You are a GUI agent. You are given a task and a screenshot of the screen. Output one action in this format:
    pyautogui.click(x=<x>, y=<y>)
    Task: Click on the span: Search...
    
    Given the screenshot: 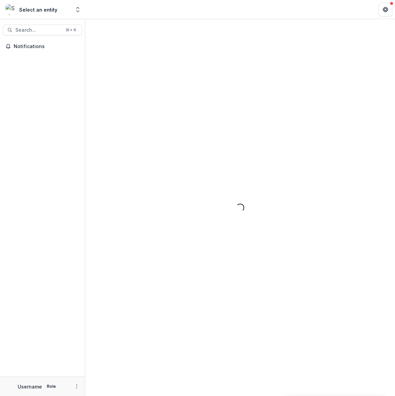 What is the action you would take?
    pyautogui.click(x=38, y=30)
    